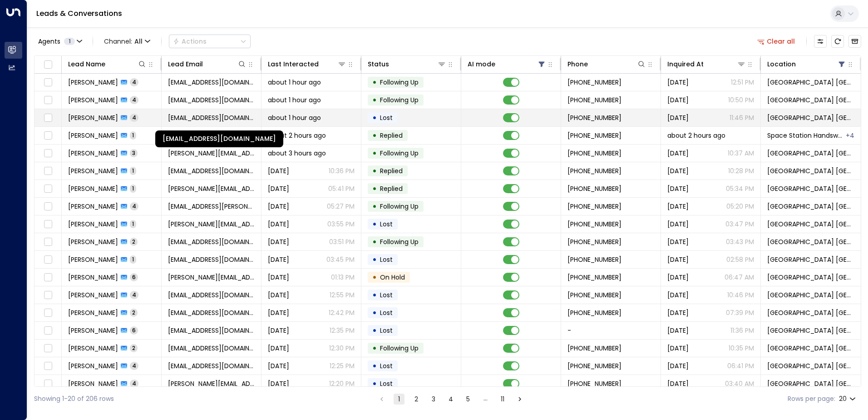 Image resolution: width=868 pixels, height=420 pixels. I want to click on span: Khadija Begum, so click(93, 117).